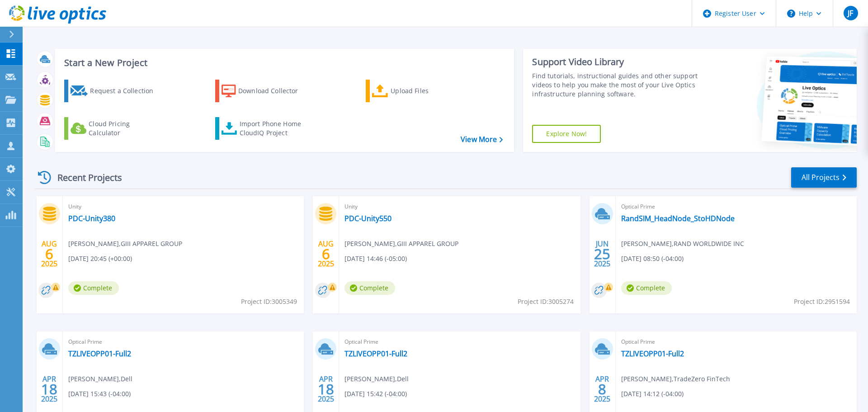  What do you see at coordinates (92, 218) in the screenshot?
I see `a: PDC-Unity380` at bounding box center [92, 218].